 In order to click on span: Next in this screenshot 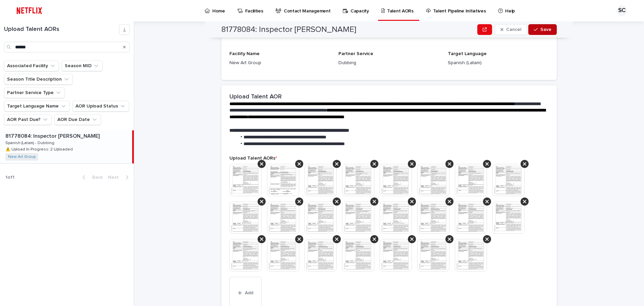, I will do `click(115, 177)`.